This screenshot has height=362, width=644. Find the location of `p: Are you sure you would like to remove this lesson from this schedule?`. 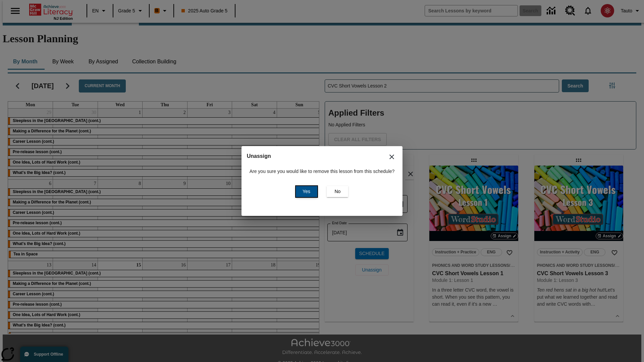

p: Are you sure you would like to remove this lesson from this schedule? is located at coordinates (322, 171).